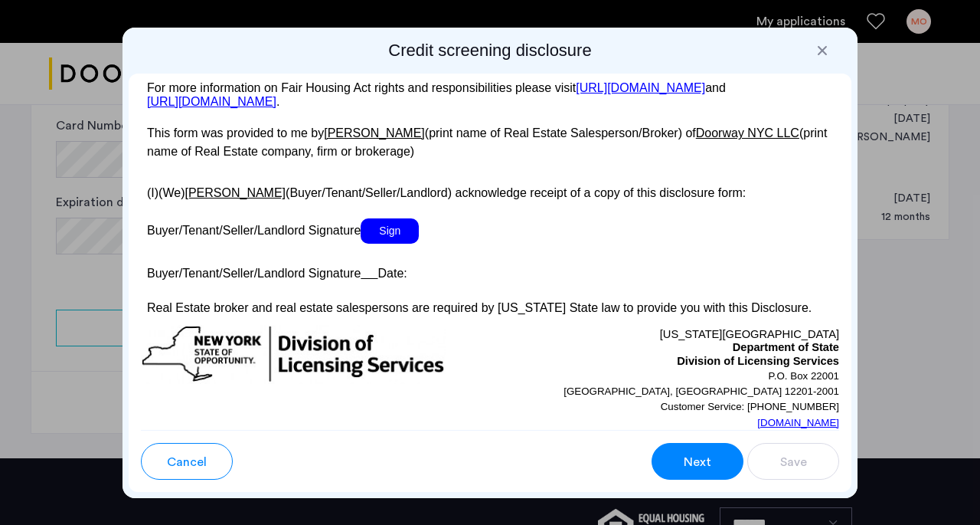 This screenshot has height=525, width=980. Describe the element at coordinates (490, 94) in the screenshot. I see `p: For more information on Fair Housing Act rights and responsibilities please visit and .` at that location.